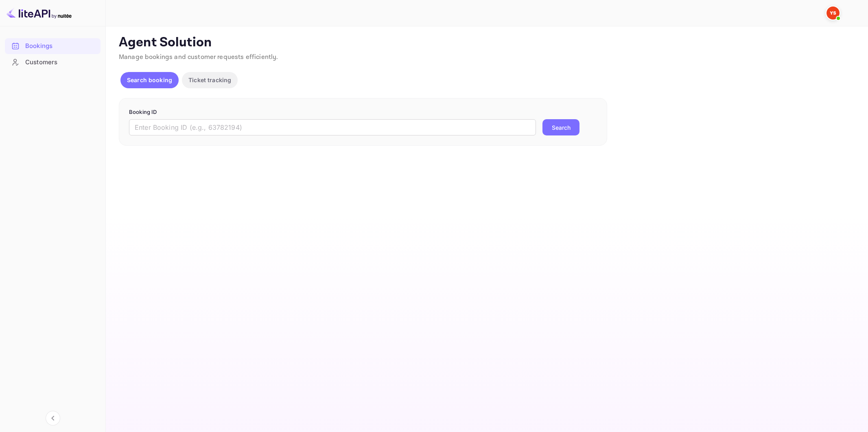 The height and width of the screenshot is (432, 868). What do you see at coordinates (52, 45) in the screenshot?
I see `a: Bookings` at bounding box center [52, 45].